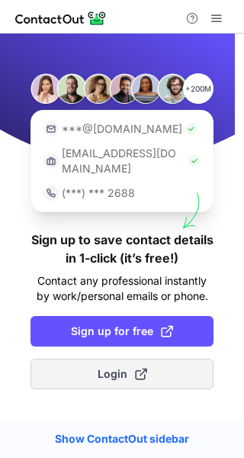 The width and height of the screenshot is (244, 458). What do you see at coordinates (122, 332) in the screenshot?
I see `button: Sign up for free` at bounding box center [122, 332].